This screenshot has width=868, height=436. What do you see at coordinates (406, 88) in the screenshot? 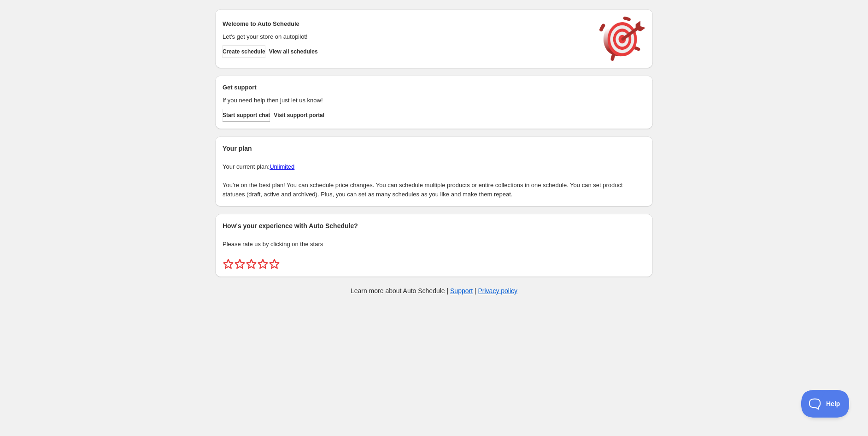
I see `h2: Get support` at bounding box center [406, 88].